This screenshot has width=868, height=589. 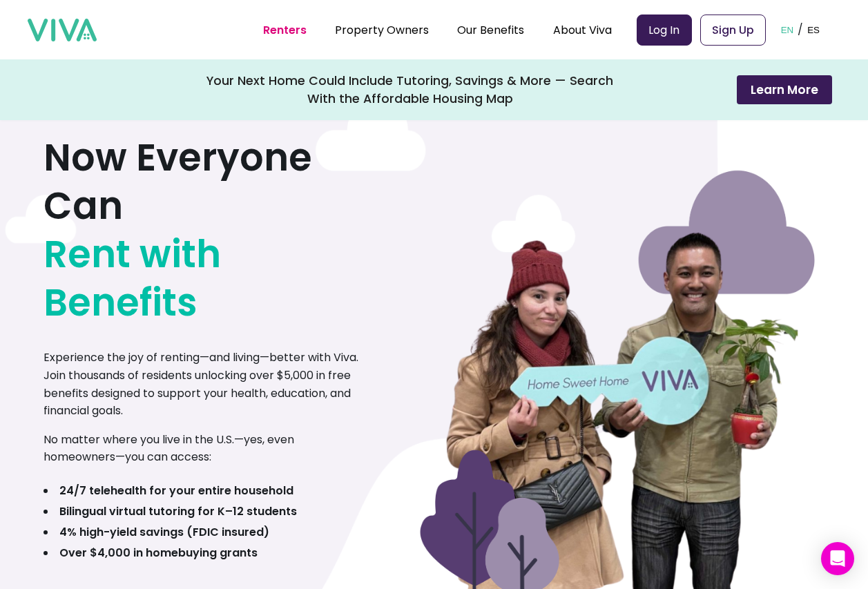 I want to click on b: Bilingual virtual tutoring for K–12 students, so click(x=178, y=511).